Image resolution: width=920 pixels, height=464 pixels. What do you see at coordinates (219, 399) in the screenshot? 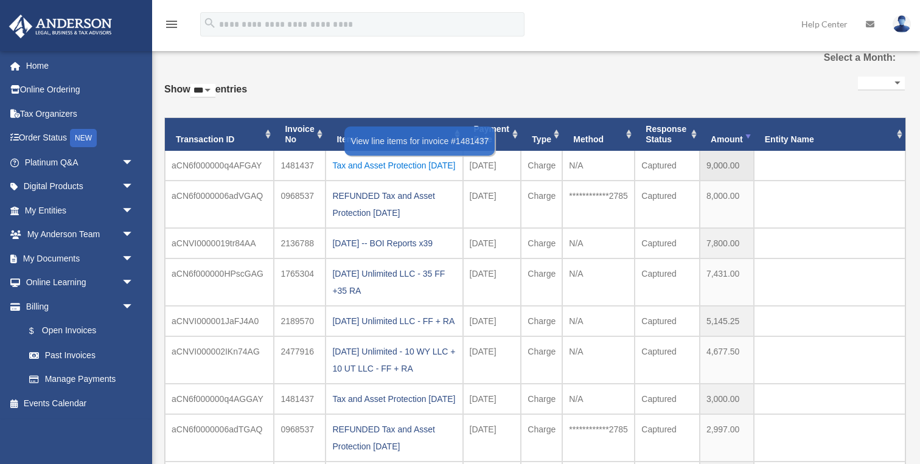
I see `td: aCN6f000000q4AGGAY` at bounding box center [219, 399].